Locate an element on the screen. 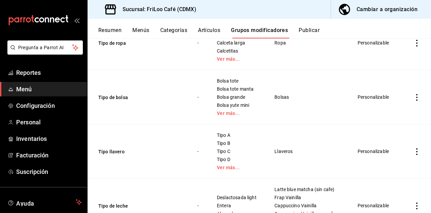  span: Pregunta a Parrot AI is located at coordinates (45, 47).